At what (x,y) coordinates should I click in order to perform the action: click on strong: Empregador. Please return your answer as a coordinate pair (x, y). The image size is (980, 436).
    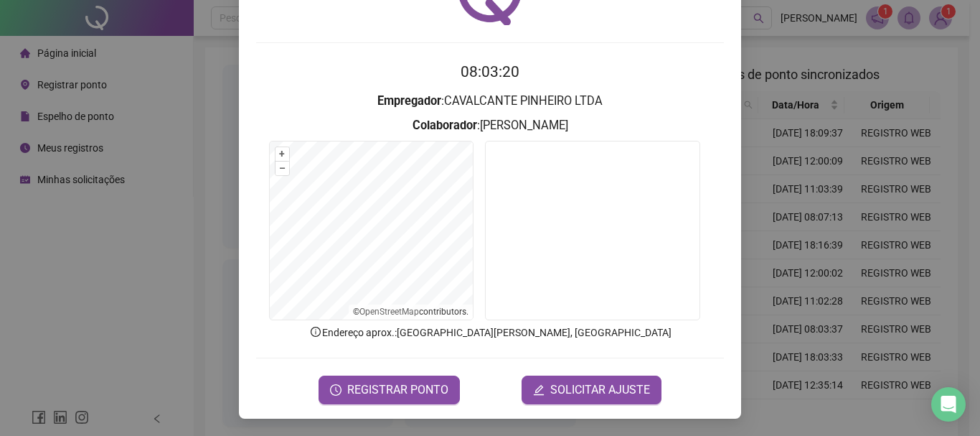
    Looking at the image, I should click on (409, 100).